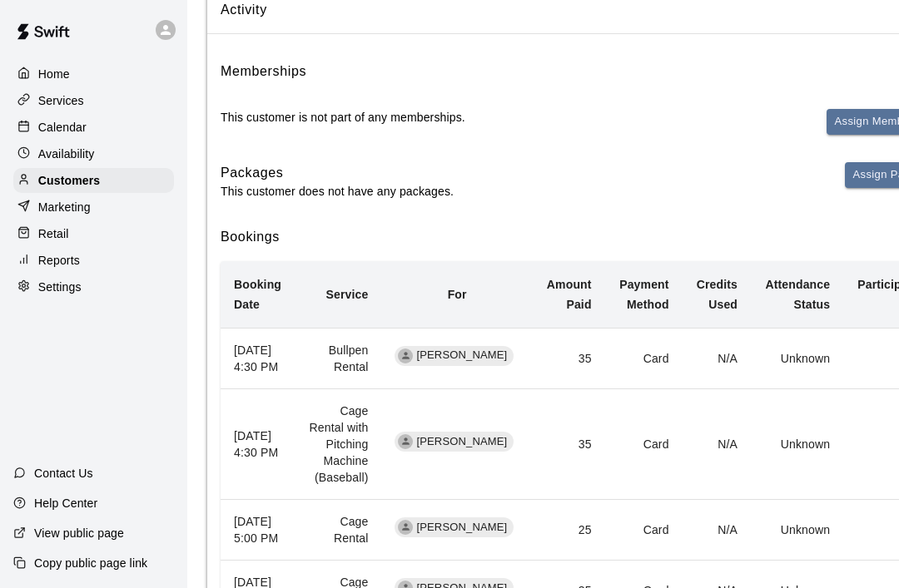 The image size is (899, 588). What do you see at coordinates (93, 181) in the screenshot?
I see `a: Customers` at bounding box center [93, 181].